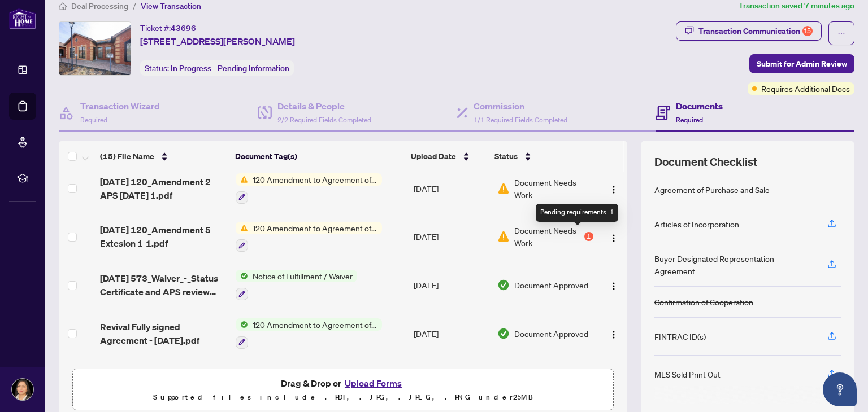  What do you see at coordinates (95, 48) in the screenshot?
I see `img: IMG-W12196853_1.jpg` at bounding box center [95, 48].